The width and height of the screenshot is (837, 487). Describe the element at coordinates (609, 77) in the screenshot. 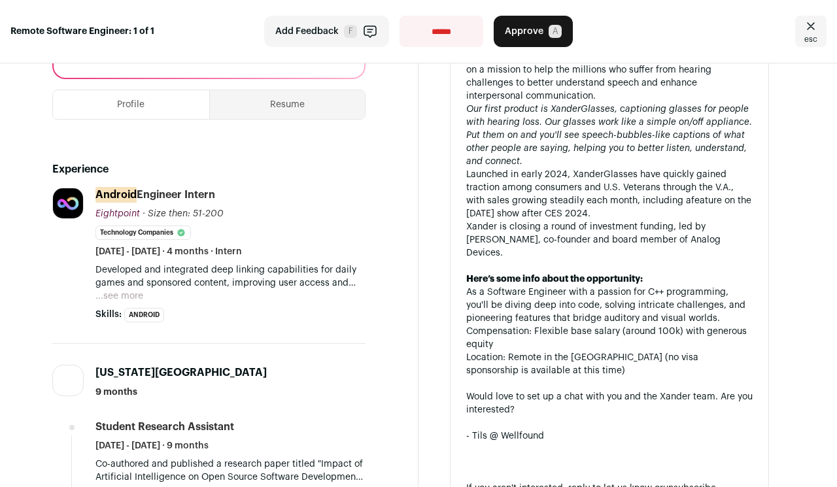

I see `li: Xander is a startup of audio experts, engineers, and researchers on a mission to help the million...` at that location.